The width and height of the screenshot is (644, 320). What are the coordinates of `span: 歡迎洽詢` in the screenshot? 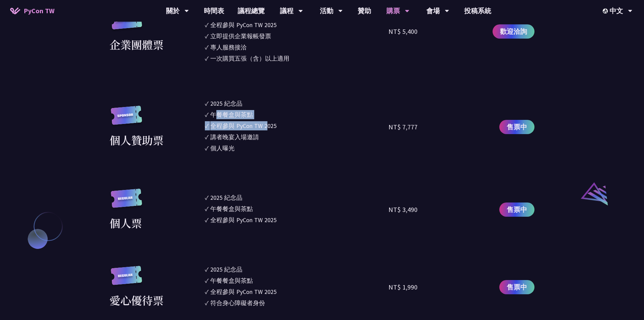 It's located at (513, 31).